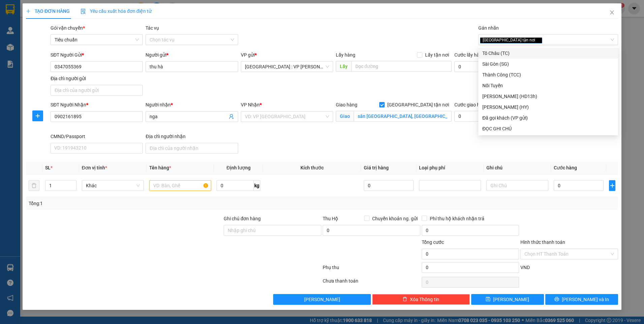 The height and width of the screenshot is (324, 644). I want to click on span: delete, so click(405, 299).